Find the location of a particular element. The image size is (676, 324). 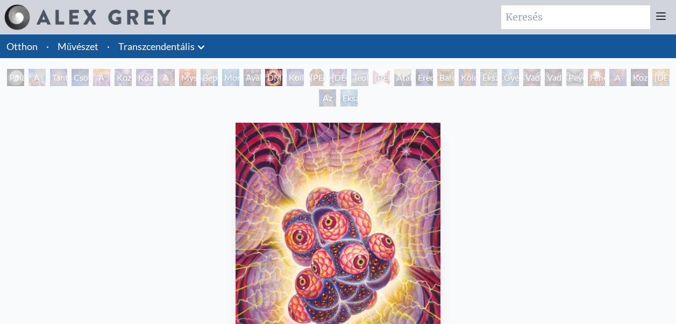

div: A nagy fordulat is located at coordinates (618, 77).